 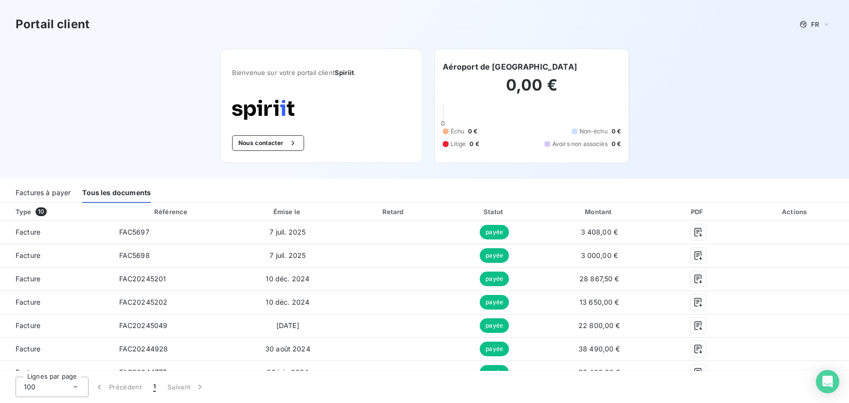 What do you see at coordinates (263, 109) in the screenshot?
I see `img: Company logo` at bounding box center [263, 109].